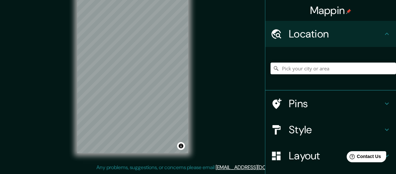 This screenshot has height=174, width=396. Describe the element at coordinates (336, 130) in the screenshot. I see `h4: Style` at that location.